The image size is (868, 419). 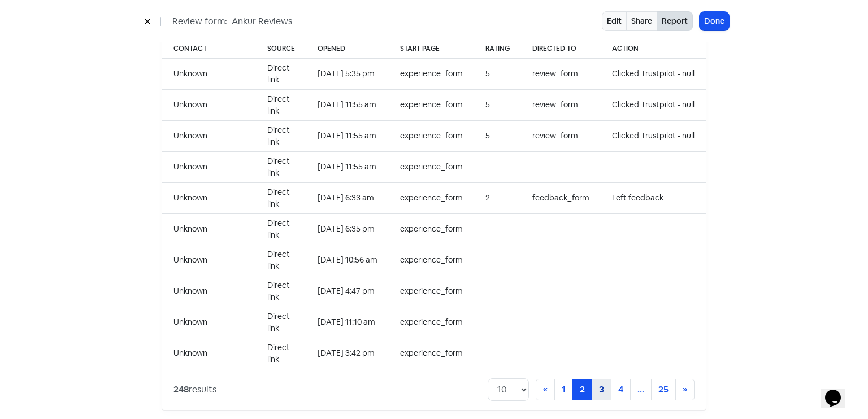 What do you see at coordinates (582, 390) in the screenshot?
I see `a: 2` at bounding box center [582, 390].